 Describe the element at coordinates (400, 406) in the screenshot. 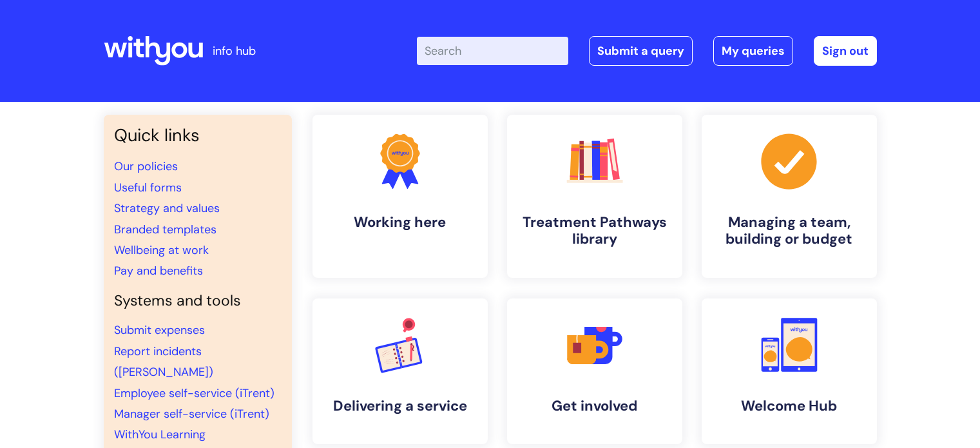

I see `h4: Delivering a service` at that location.